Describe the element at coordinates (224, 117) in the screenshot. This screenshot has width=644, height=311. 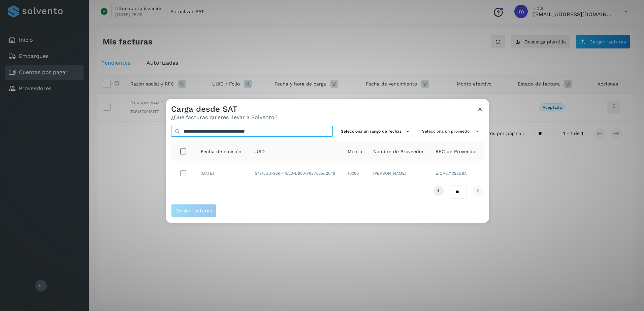
I see `p: ¿Qué facturas quieres llevar a Solvento?` at that location.